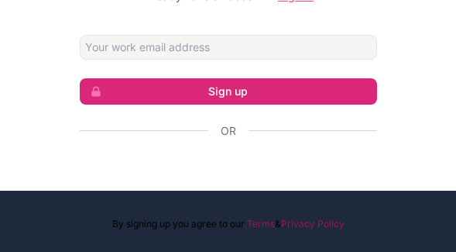 Image resolution: width=456 pixels, height=252 pixels. What do you see at coordinates (228, 131) in the screenshot?
I see `span: Or` at bounding box center [228, 131].